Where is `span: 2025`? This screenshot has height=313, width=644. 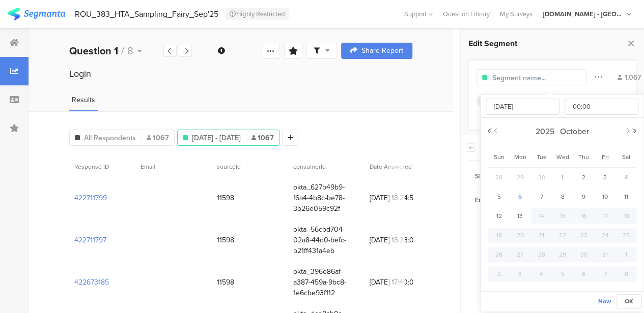
span: 2025 is located at coordinates (545, 132).